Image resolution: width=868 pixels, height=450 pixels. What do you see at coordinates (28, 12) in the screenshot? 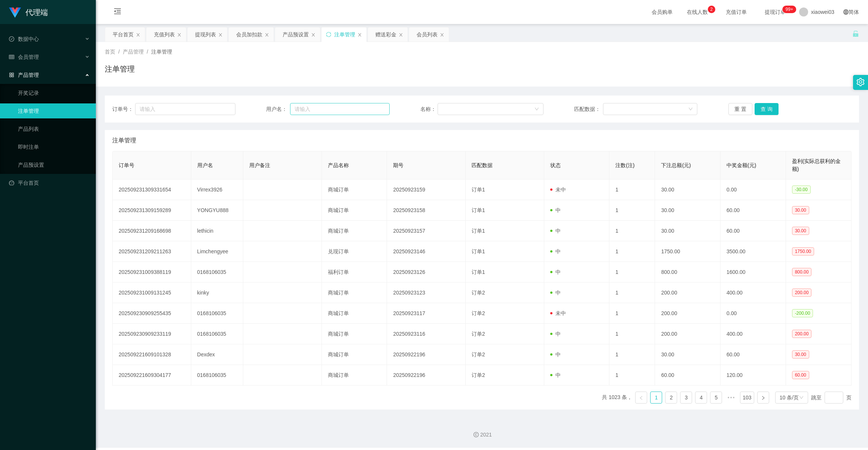
I see `a: 代理端` at bounding box center [28, 12].